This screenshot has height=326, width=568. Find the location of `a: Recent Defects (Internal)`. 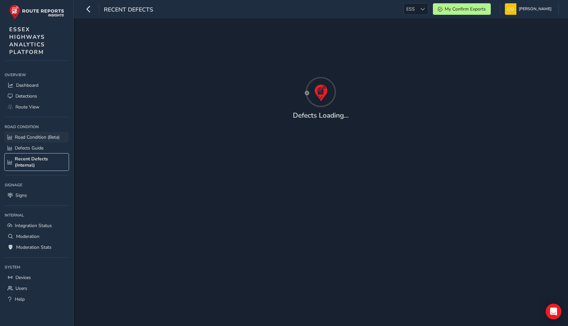

a: Recent Defects (Internal) is located at coordinates (36, 162).